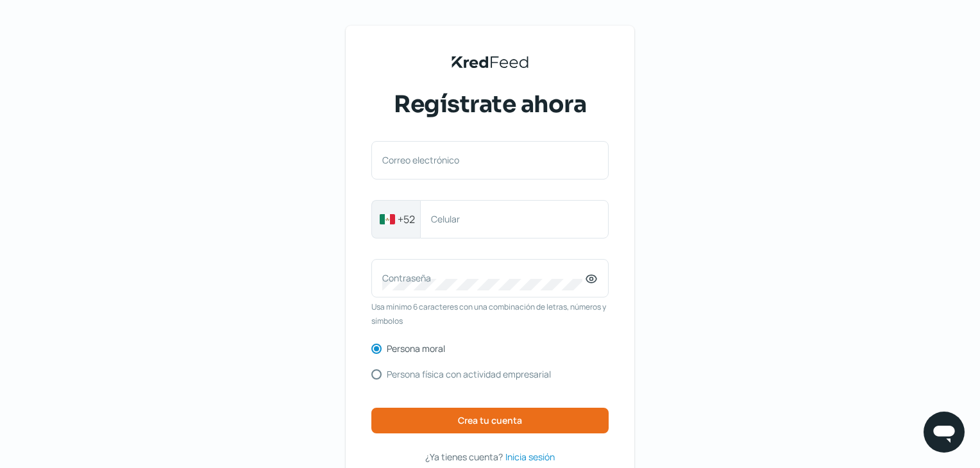 The height and width of the screenshot is (468, 980). Describe the element at coordinates (464, 456) in the screenshot. I see `span: ¿Ya tienes cuenta?` at that location.